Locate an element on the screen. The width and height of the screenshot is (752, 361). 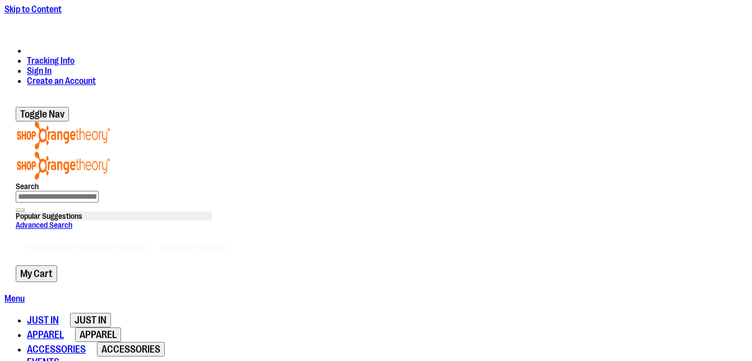
button: Toggle Nav is located at coordinates (42, 114).